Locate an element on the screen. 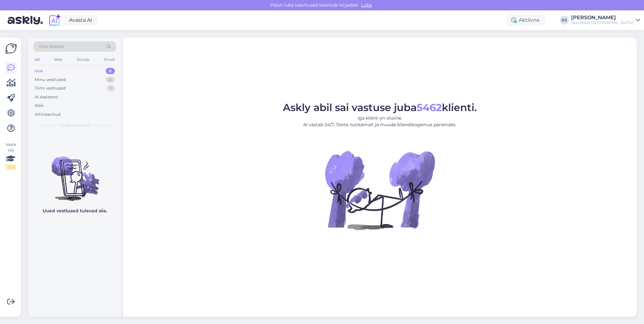 Image resolution: width=644 pixels, height=324 pixels. div: Kõik is located at coordinates (39, 106).